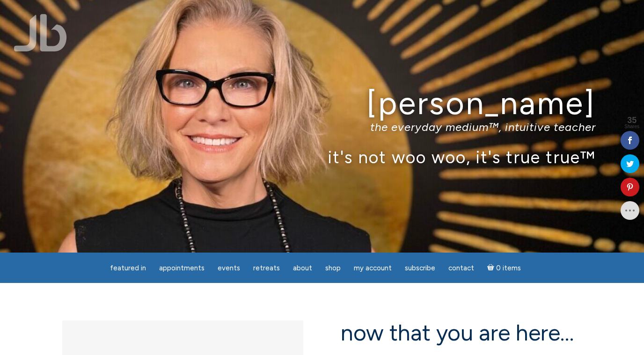 The height and width of the screenshot is (355, 644). Describe the element at coordinates (373, 268) in the screenshot. I see `a: My Account` at that location.